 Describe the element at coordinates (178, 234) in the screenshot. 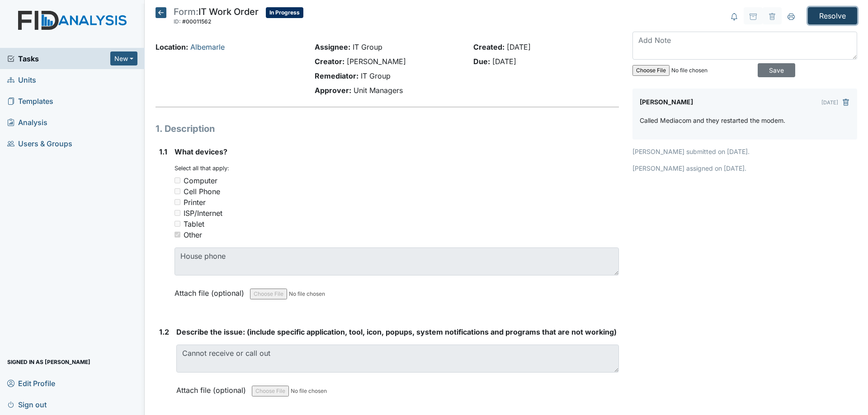

I see `input: Other` at that location.